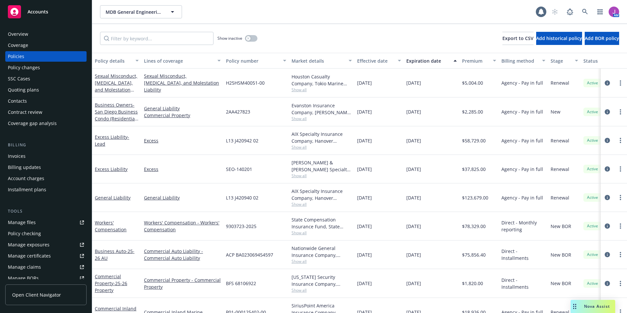 Image resolution: width=627 pixels, height=313 pixels. What do you see at coordinates (593, 306) in the screenshot?
I see `button: Nova Assist` at bounding box center [593, 306].